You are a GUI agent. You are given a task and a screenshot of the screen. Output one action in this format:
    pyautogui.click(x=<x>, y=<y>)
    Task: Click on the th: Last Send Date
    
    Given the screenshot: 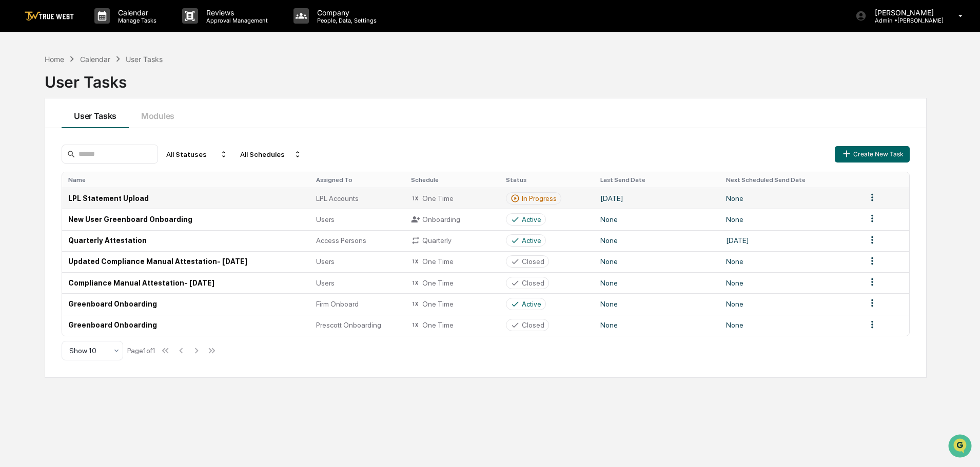 What is the action you would take?
    pyautogui.click(x=657, y=180)
    